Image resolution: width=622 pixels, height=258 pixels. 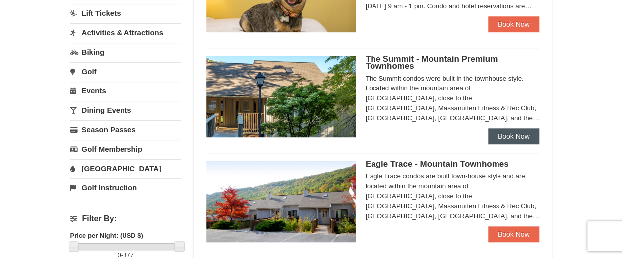 What do you see at coordinates (125, 188) in the screenshot?
I see `a: Golf Instruction` at bounding box center [125, 188].